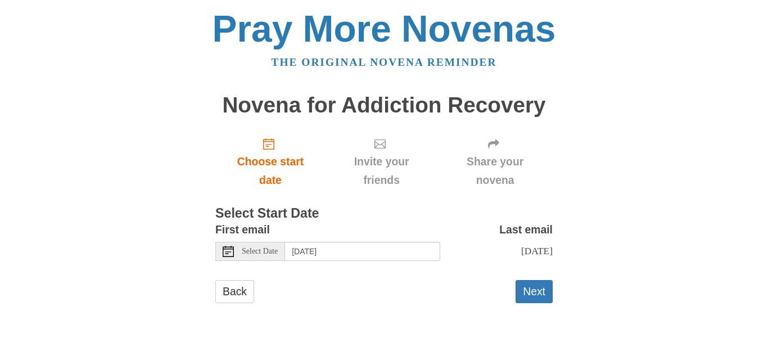  Describe the element at coordinates (271, 171) in the screenshot. I see `span: Choose start date` at that location.